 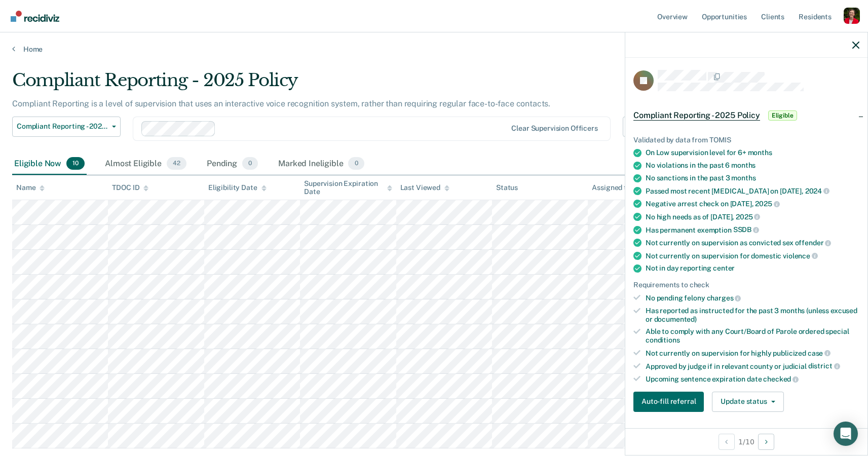 What do you see at coordinates (506, 188) in the screenshot?
I see `div: Status` at bounding box center [506, 188].